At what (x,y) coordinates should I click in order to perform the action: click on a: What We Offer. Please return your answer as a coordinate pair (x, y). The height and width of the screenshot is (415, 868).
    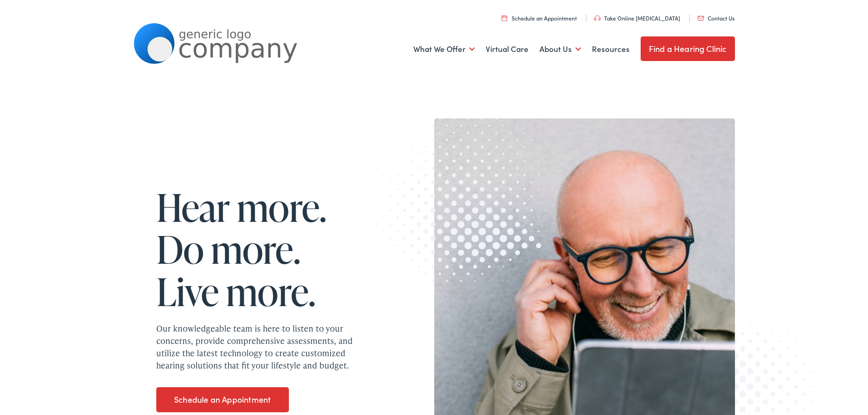
    Looking at the image, I should click on (444, 49).